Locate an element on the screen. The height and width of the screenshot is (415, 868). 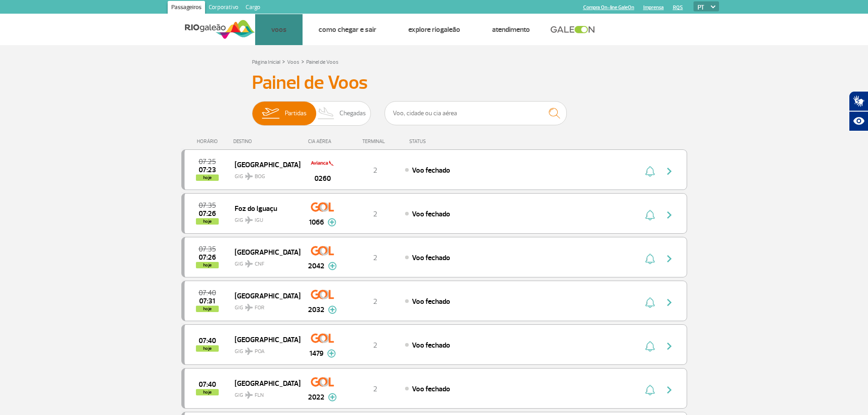
span: IGU is located at coordinates (259, 221).